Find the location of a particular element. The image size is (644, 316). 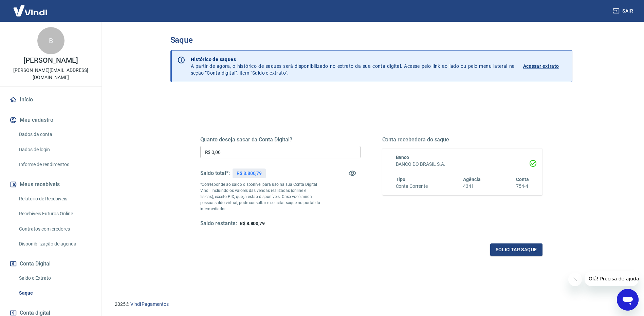

a: Dados de login is located at coordinates (55, 149).